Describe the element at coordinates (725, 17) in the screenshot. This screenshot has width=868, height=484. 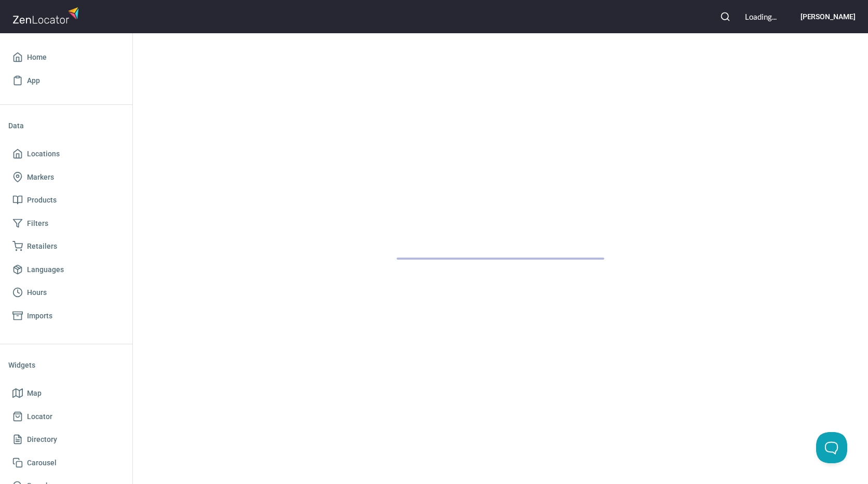
I see `button: Search` at that location.